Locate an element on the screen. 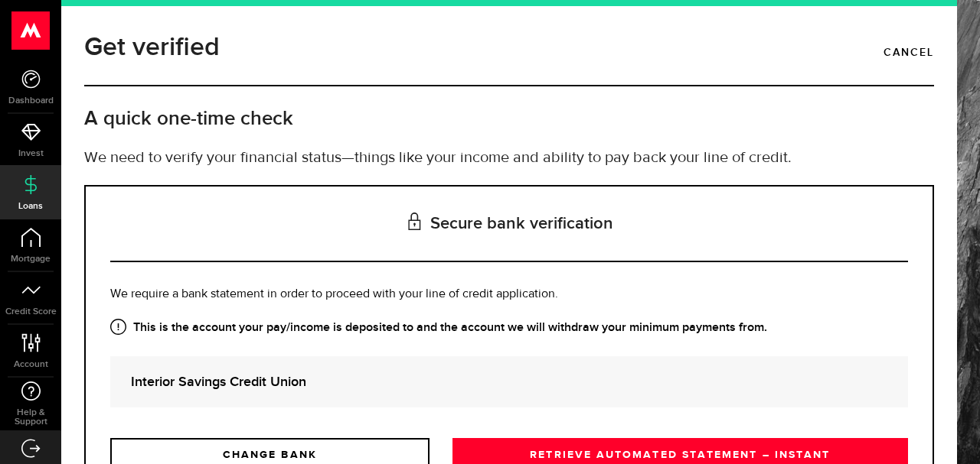 This screenshot has width=980, height=464. p: We need to verify your financial status—things like your income and ability to pay back your line... is located at coordinates (509, 158).